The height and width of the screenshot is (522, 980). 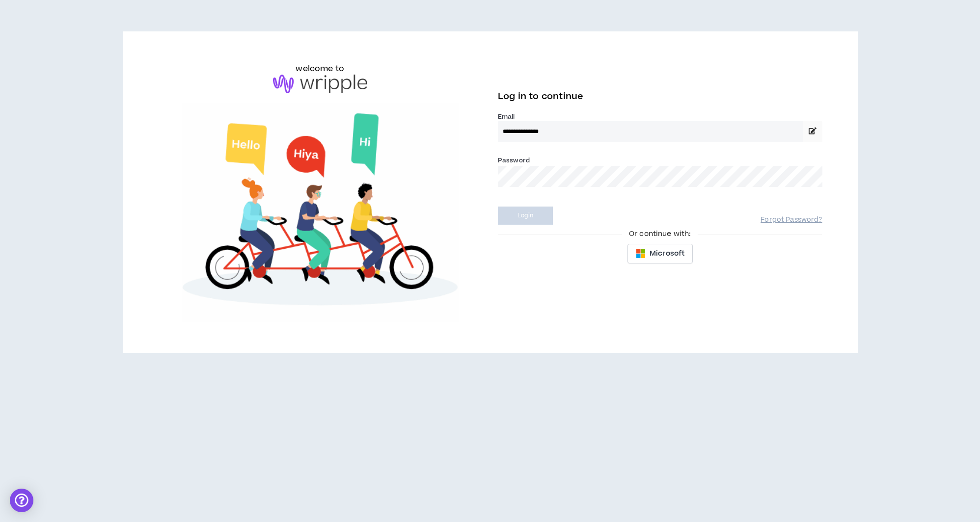 I want to click on label: Email, so click(x=660, y=117).